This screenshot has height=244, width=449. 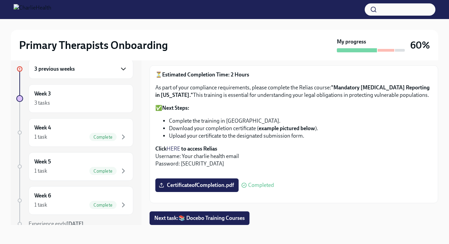 What do you see at coordinates (42, 128) in the screenshot?
I see `h6: Week 4` at bounding box center [42, 128].